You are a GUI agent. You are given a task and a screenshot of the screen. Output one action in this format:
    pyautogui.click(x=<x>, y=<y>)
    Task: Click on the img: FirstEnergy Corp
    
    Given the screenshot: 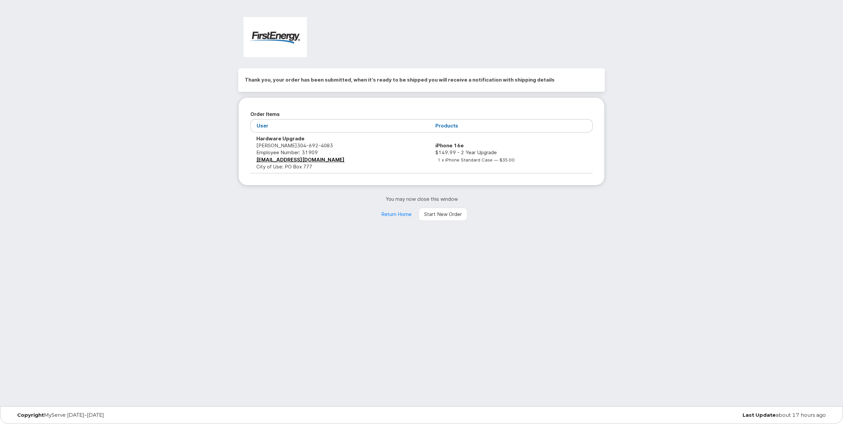 What is the action you would take?
    pyautogui.click(x=275, y=37)
    